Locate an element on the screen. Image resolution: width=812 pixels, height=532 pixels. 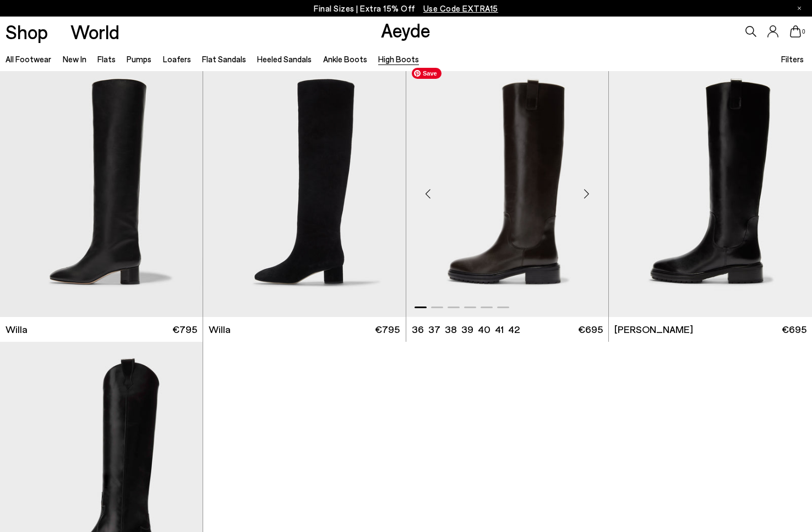
ul: variant is located at coordinates (464, 329).